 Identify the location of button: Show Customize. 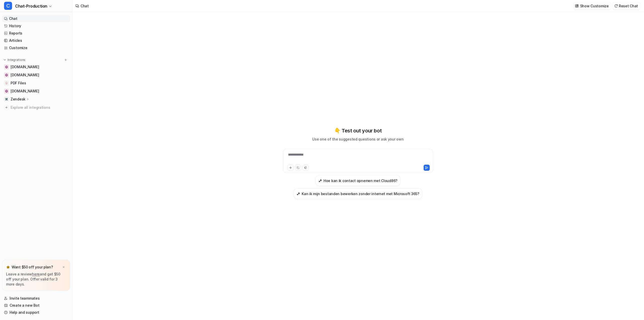
(592, 6).